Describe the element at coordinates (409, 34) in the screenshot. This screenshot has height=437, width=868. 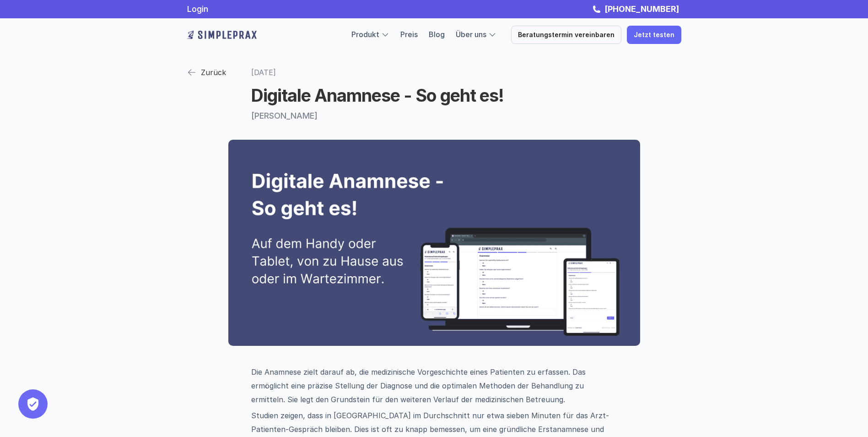
I see `a: Preis` at that location.